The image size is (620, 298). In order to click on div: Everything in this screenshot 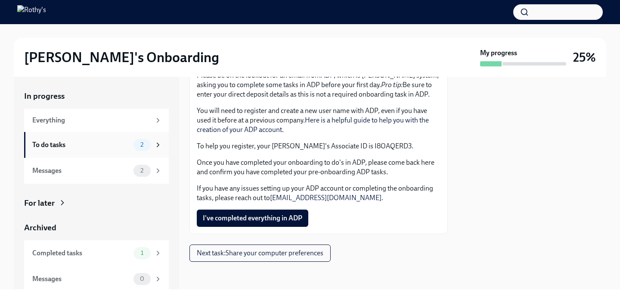, I will do `click(91, 120)`.